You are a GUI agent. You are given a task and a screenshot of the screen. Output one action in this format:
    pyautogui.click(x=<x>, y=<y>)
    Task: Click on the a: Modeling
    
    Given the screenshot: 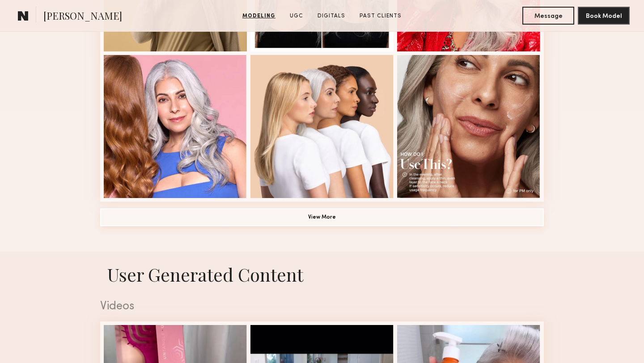 What is the action you would take?
    pyautogui.click(x=259, y=16)
    